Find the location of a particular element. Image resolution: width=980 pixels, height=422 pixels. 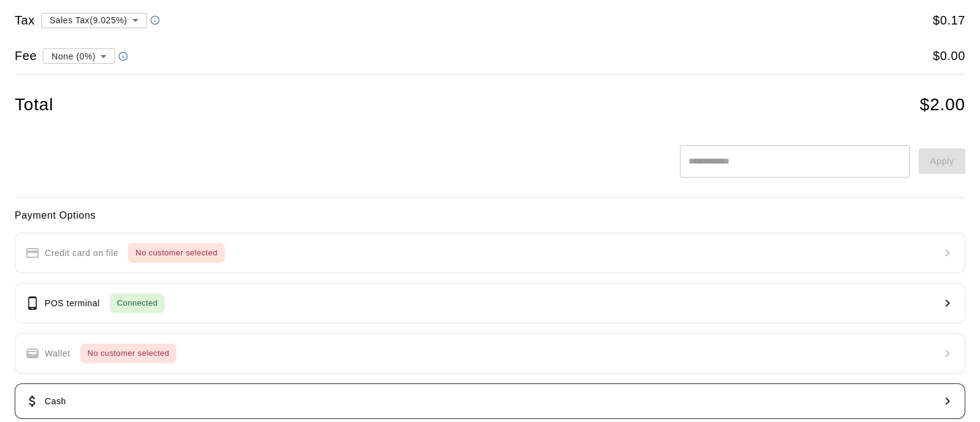

h5: $ 0.17 is located at coordinates (949, 20).